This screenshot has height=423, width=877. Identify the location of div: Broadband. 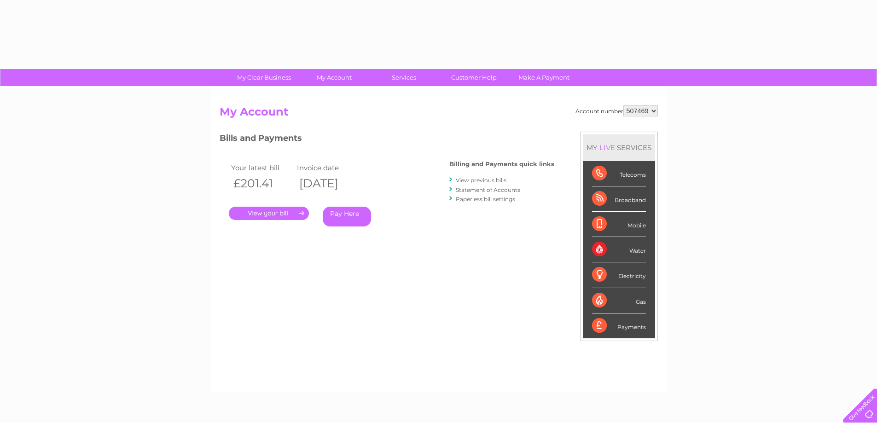
(619, 199).